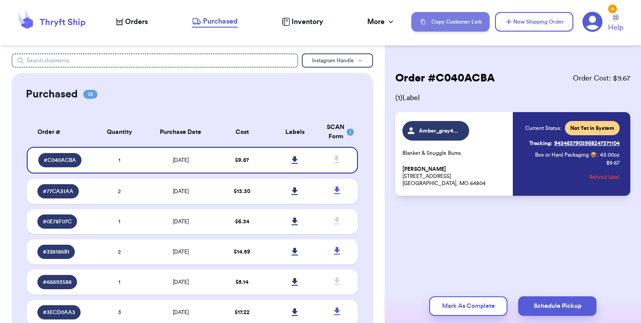 The width and height of the screenshot is (641, 323). Describe the element at coordinates (181, 132) in the screenshot. I see `th: Purchase Date` at that location.